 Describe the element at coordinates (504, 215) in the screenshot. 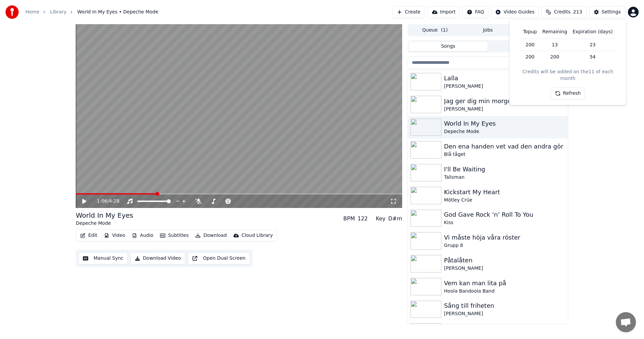

I see `div: God Gave Rock ‘n’ Roll To You` at that location.